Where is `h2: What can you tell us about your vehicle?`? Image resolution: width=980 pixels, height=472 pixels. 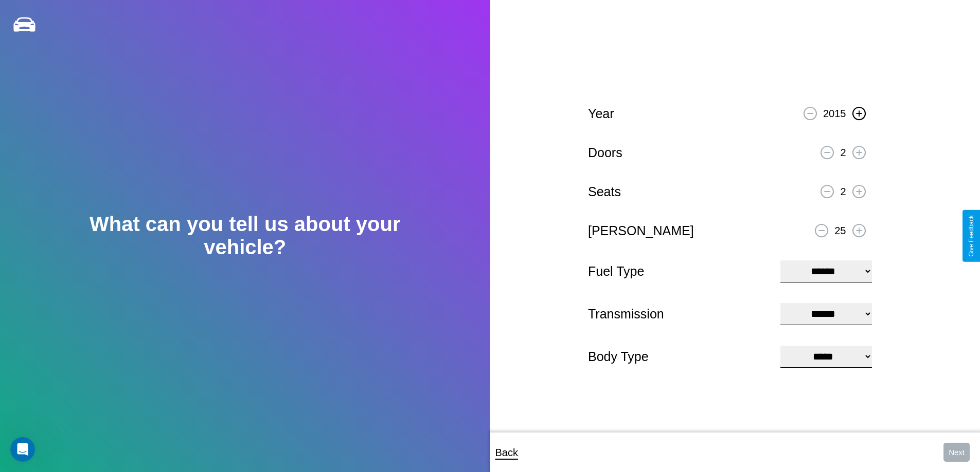 h2: What can you tell us about your vehicle? is located at coordinates (245, 236).